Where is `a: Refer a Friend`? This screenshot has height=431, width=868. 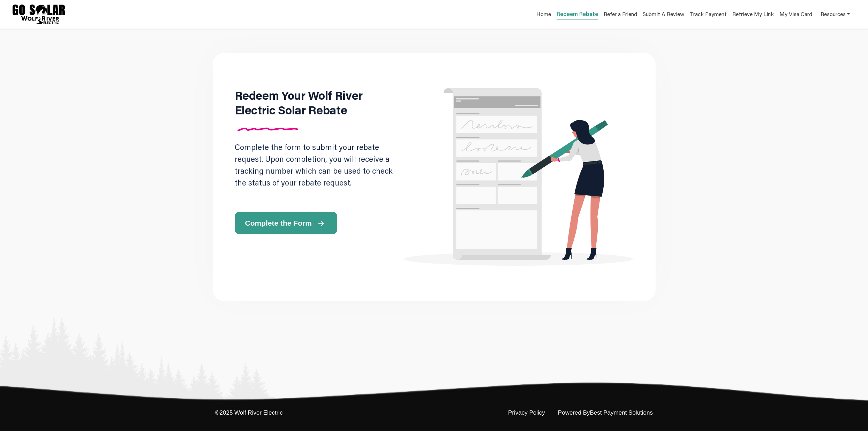 a: Refer a Friend is located at coordinates (621, 15).